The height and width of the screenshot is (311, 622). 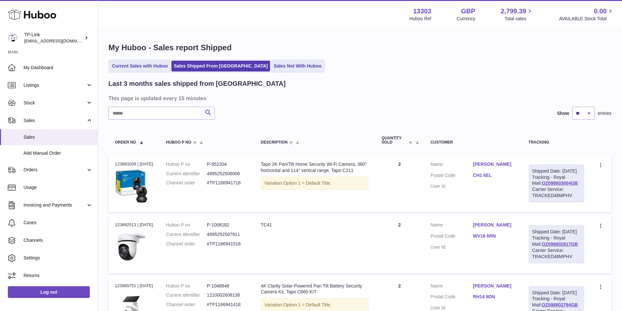 I want to click on span: Settings, so click(x=58, y=258).